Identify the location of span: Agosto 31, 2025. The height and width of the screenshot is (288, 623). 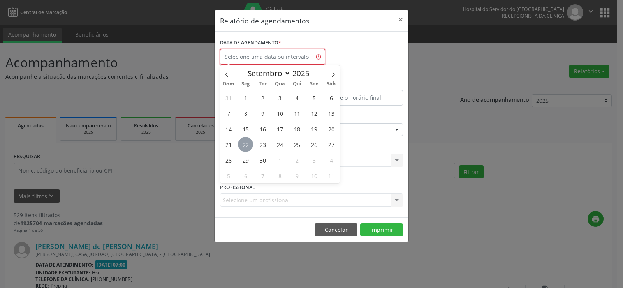
(228, 97).